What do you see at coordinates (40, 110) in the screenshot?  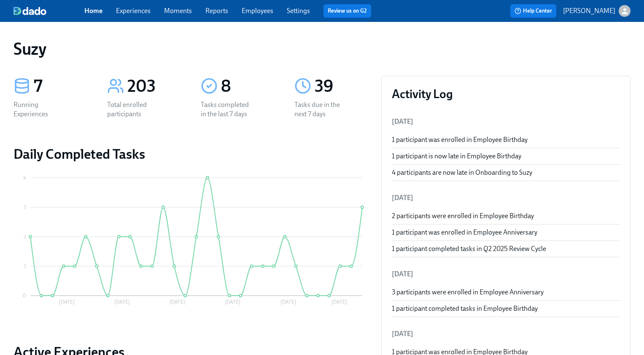 I see `div: Running Experiences` at bounding box center [40, 110].